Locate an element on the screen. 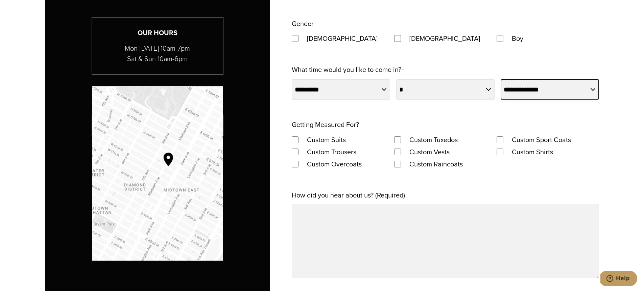  label: Custom Trousers is located at coordinates (332, 152).